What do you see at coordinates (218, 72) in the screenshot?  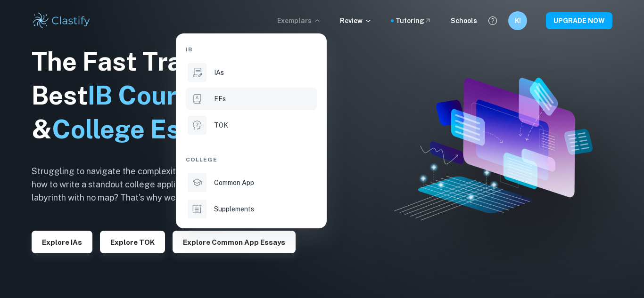 I see `p: IAs` at bounding box center [218, 72].